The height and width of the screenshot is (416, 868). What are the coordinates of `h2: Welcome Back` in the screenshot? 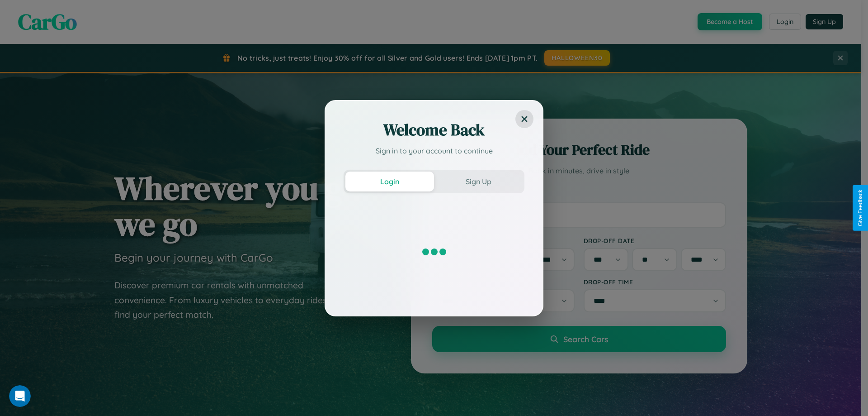 It's located at (434, 130).